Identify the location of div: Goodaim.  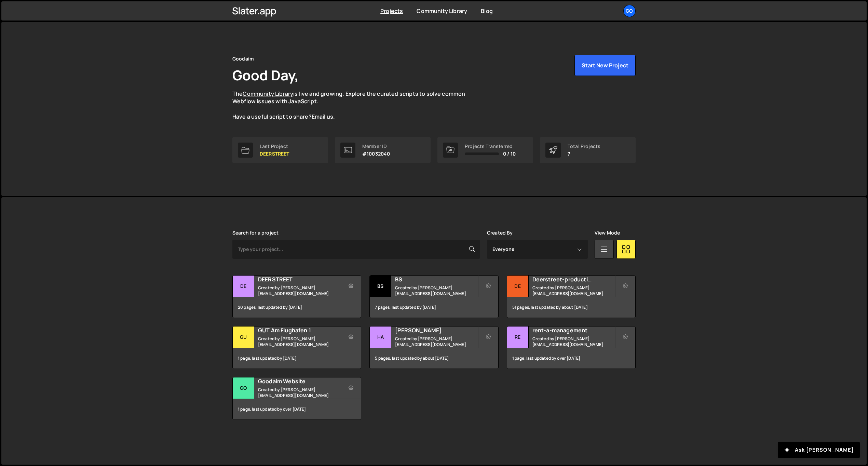
(243, 59).